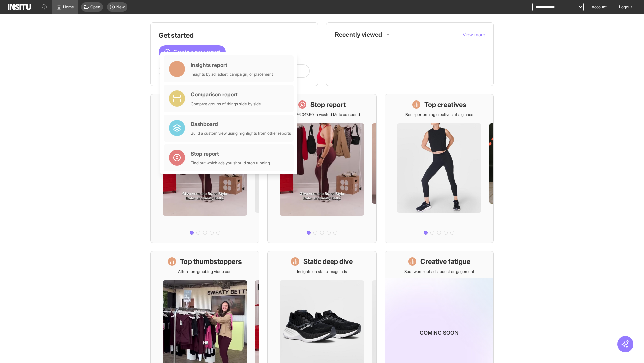 This screenshot has height=363, width=644. I want to click on span: Create a new report, so click(197, 52).